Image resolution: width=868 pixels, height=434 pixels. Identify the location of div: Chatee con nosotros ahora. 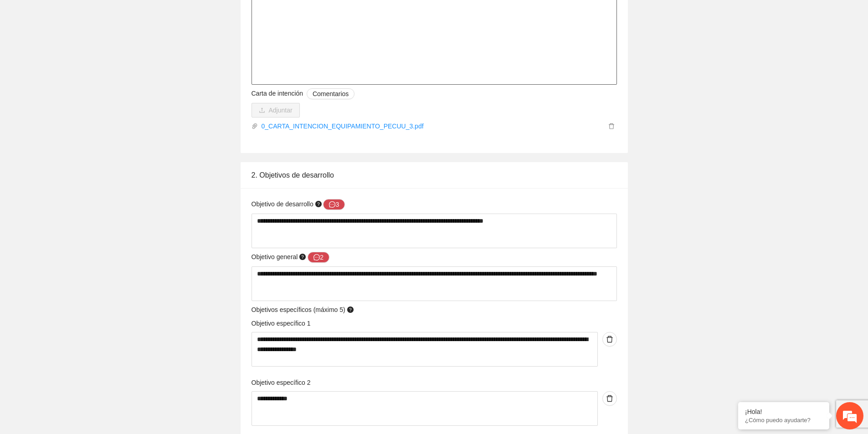
(100, 52).